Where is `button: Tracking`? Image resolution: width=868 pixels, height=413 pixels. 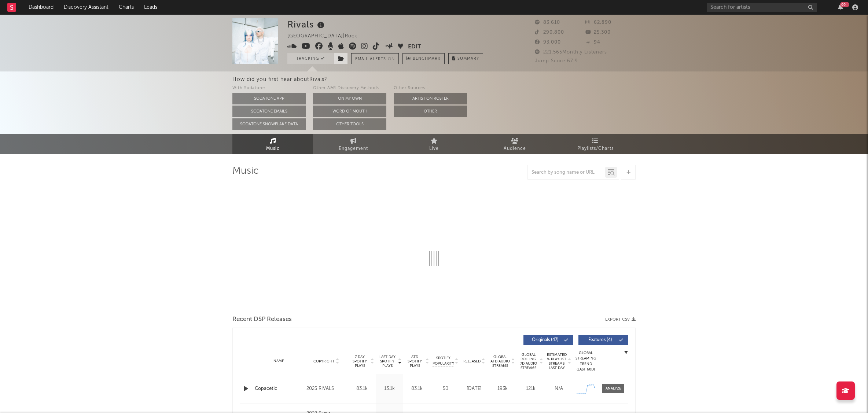 button: Tracking is located at coordinates (310, 59).